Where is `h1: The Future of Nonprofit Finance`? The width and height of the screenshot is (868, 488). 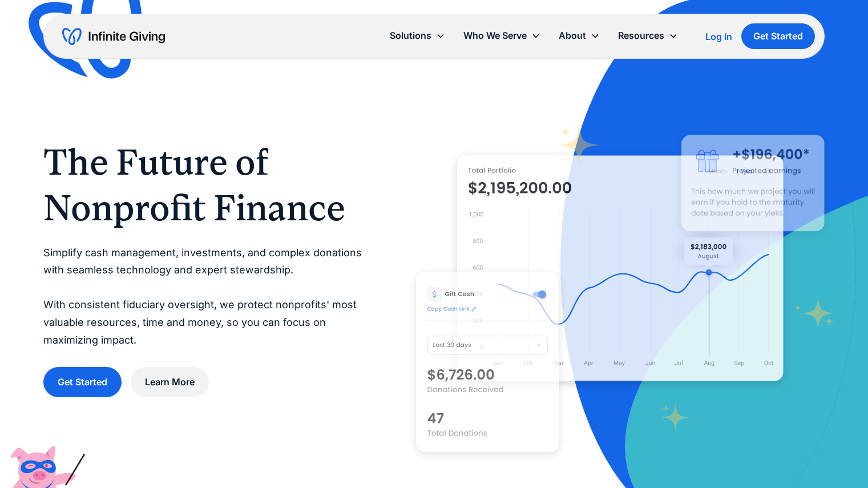 h1: The Future of Nonprofit Finance is located at coordinates (206, 185).